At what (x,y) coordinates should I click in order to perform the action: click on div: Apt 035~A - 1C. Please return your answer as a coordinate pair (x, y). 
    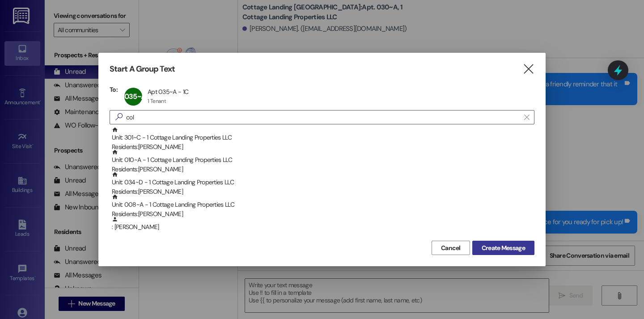
    Looking at the image, I should click on (168, 92).